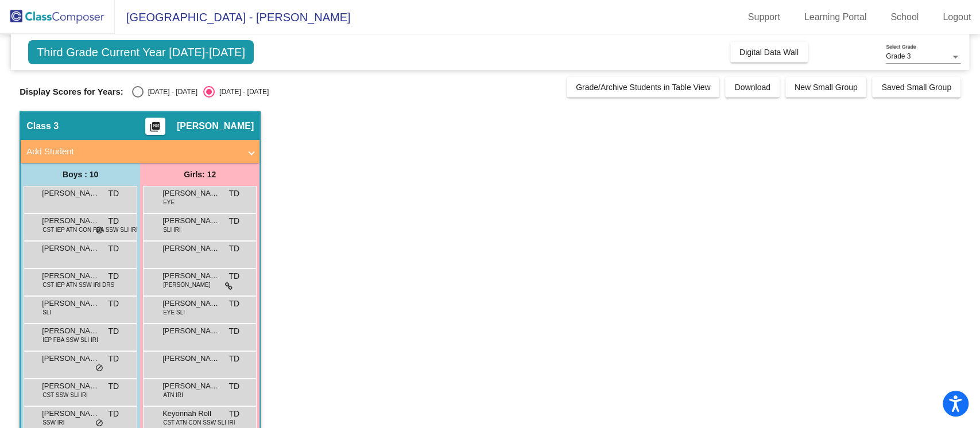  What do you see at coordinates (133, 152) in the screenshot?
I see `mat-panel-title: Add Student` at bounding box center [133, 152].